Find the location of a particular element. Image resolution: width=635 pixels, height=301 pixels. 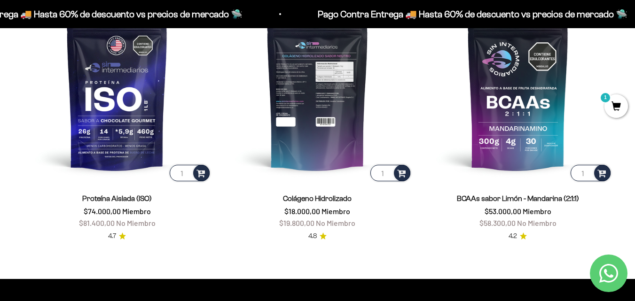

span: 4.2 is located at coordinates (513, 236).